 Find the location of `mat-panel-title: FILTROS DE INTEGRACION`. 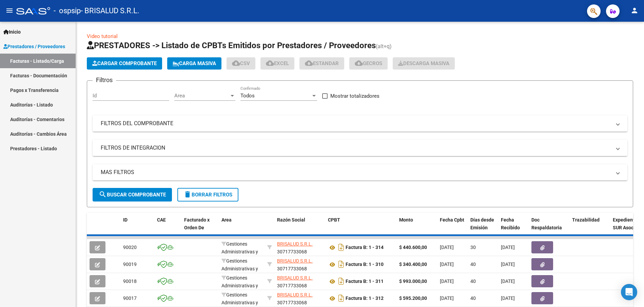

mat-panel-title: FILTROS DE INTEGRACION is located at coordinates (356, 148).